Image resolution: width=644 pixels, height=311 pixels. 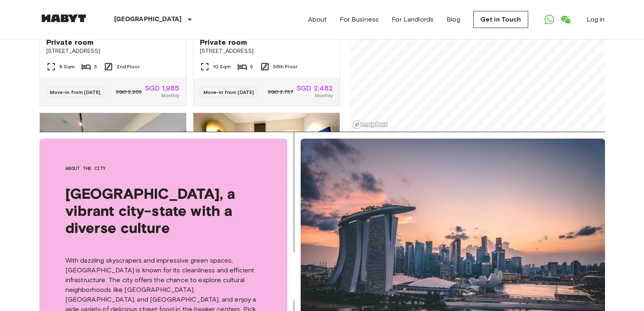 I want to click on span: SGD 2,205, so click(x=129, y=92).